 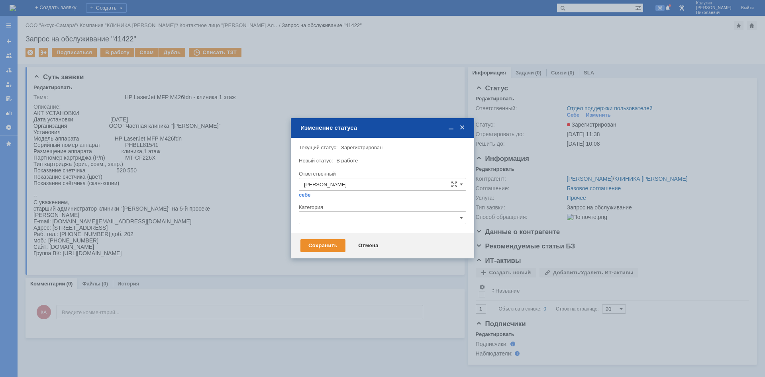 I want to click on span: Свернуть (Ctrl + M), so click(x=451, y=128).